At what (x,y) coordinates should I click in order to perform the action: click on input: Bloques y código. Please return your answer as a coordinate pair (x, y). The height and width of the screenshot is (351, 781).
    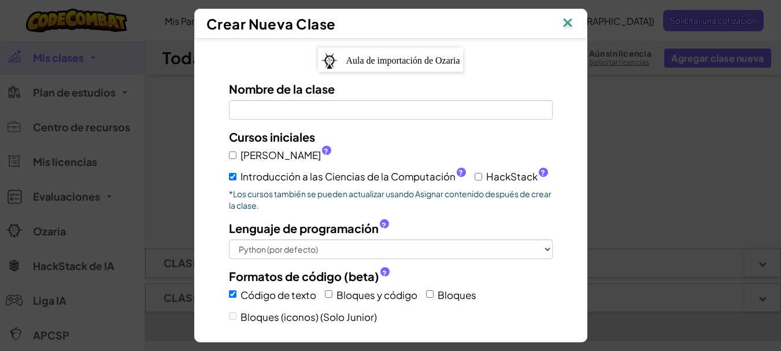
    Looking at the image, I should click on (328, 294).